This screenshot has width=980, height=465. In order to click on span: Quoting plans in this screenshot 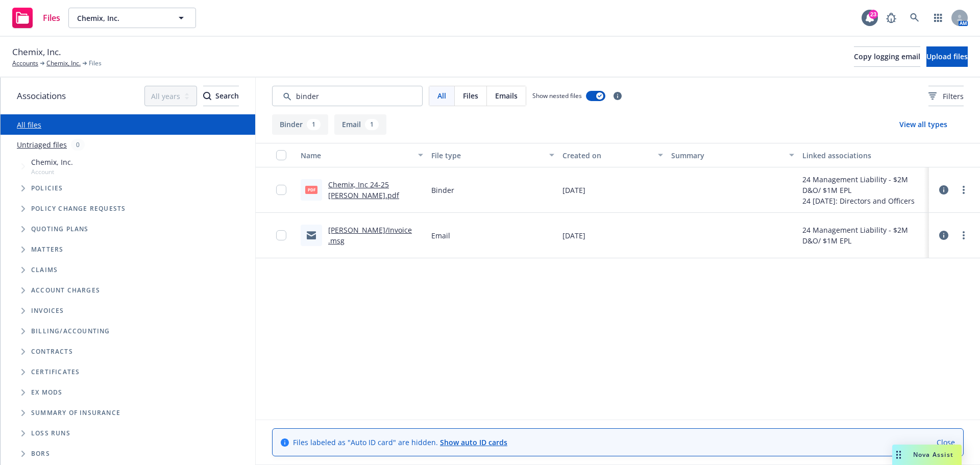, I will do `click(59, 229)`.